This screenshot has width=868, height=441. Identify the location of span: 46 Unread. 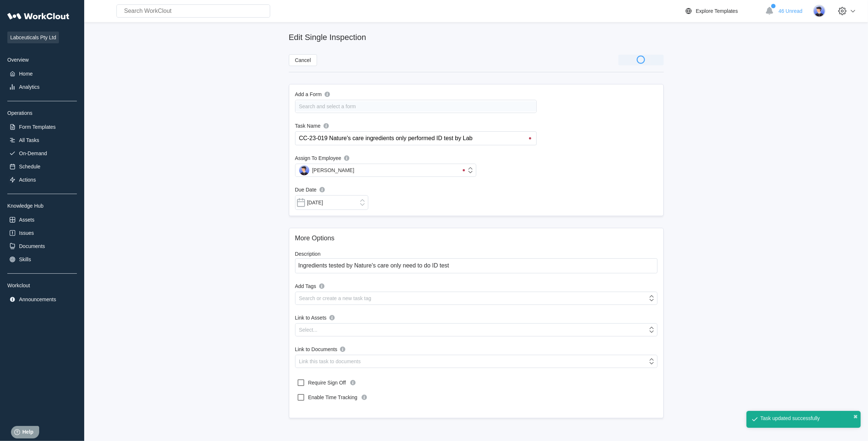
(791, 11).